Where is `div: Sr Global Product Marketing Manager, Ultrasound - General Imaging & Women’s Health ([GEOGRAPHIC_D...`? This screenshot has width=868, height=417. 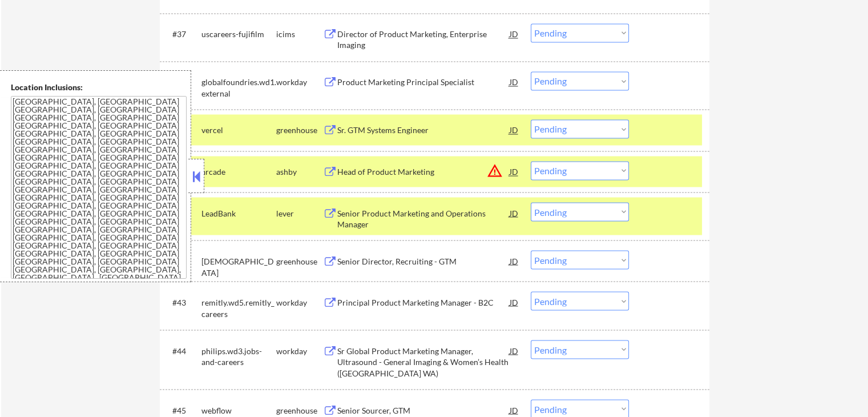 div: Sr Global Product Marketing Manager, Ultrasound - General Imaging & Women’s Health ([GEOGRAPHIC_D... is located at coordinates (423, 362).